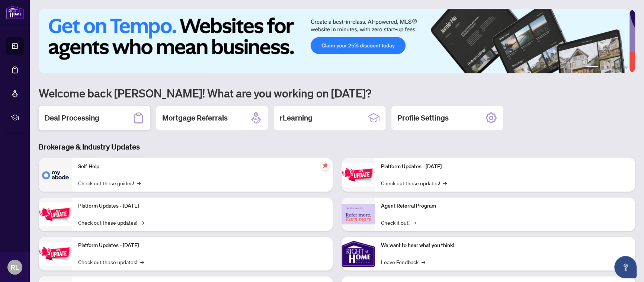  What do you see at coordinates (625, 267) in the screenshot?
I see `button: Open asap` at bounding box center [625, 267].